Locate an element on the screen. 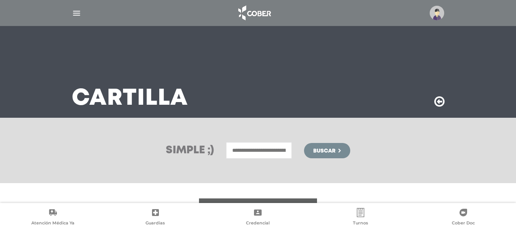  a: Atención Médica Ya is located at coordinates (53, 217).